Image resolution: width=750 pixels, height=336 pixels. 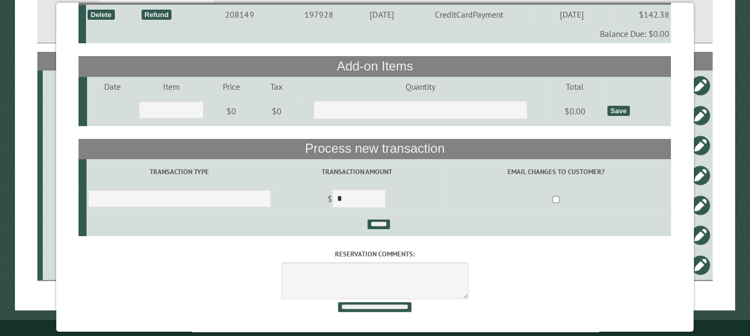 I want to click on td: Date, so click(x=112, y=87).